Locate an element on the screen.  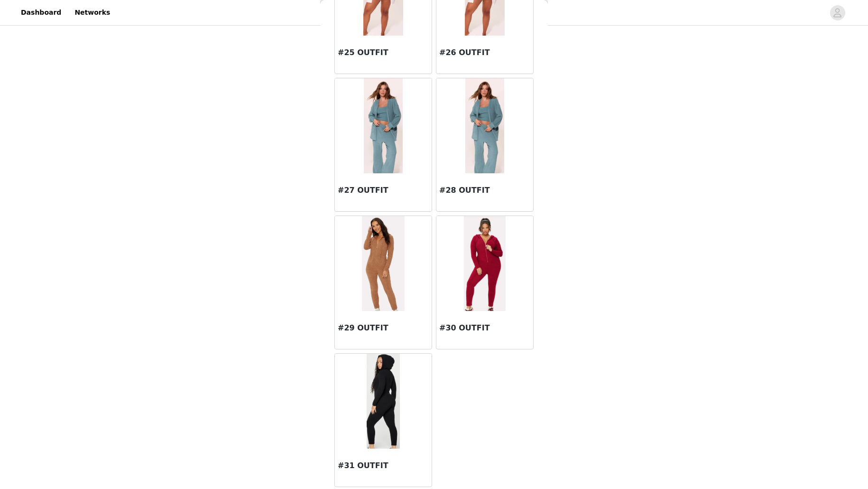
img: #31 OUTFIT is located at coordinates (383, 401).